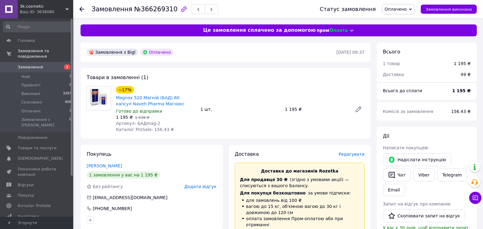 The image size is (483, 229). Describe the element at coordinates (359, 109) in the screenshot. I see `a: Редагувати` at that location.